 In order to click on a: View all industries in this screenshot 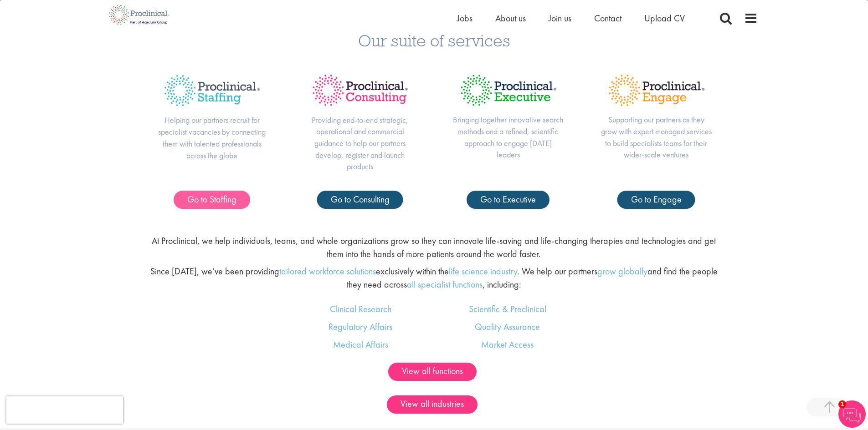, I will do `click(432, 405)`.